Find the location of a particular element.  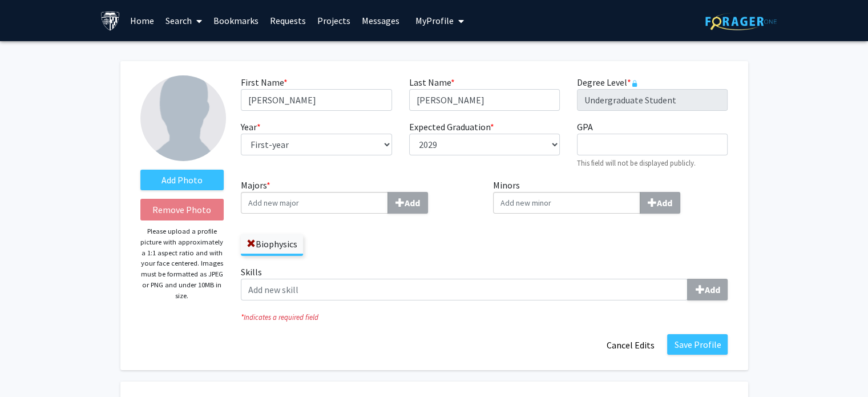

p: Please upload a profile picture with approximately a 1:1 aspect ratio and with your face centered... is located at coordinates (182, 264).